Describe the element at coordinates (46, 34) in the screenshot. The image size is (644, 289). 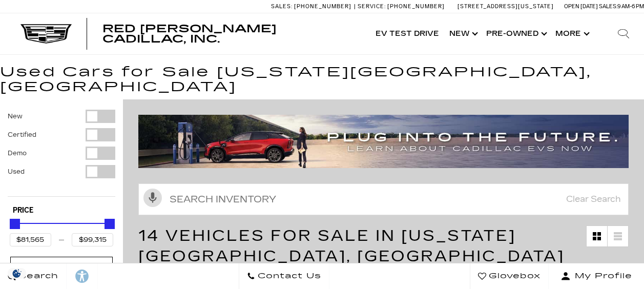
I see `img: Cadillac Dark Logo with Cadillac White Text` at that location.